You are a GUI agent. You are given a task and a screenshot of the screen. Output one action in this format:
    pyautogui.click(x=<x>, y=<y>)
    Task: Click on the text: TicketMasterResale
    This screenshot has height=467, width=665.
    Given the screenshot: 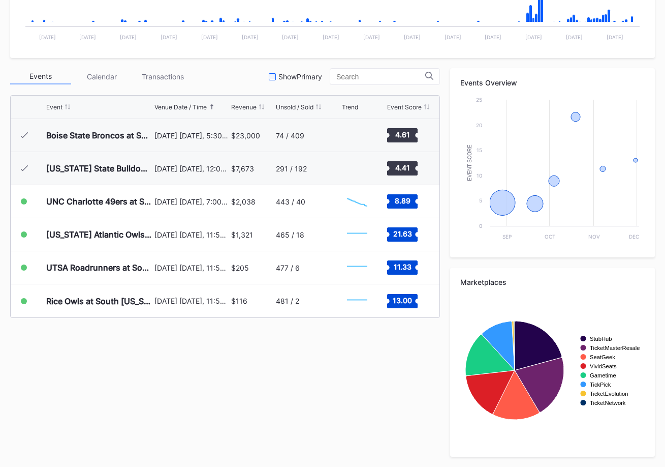 What is the action you would take?
    pyautogui.click(x=615, y=348)
    